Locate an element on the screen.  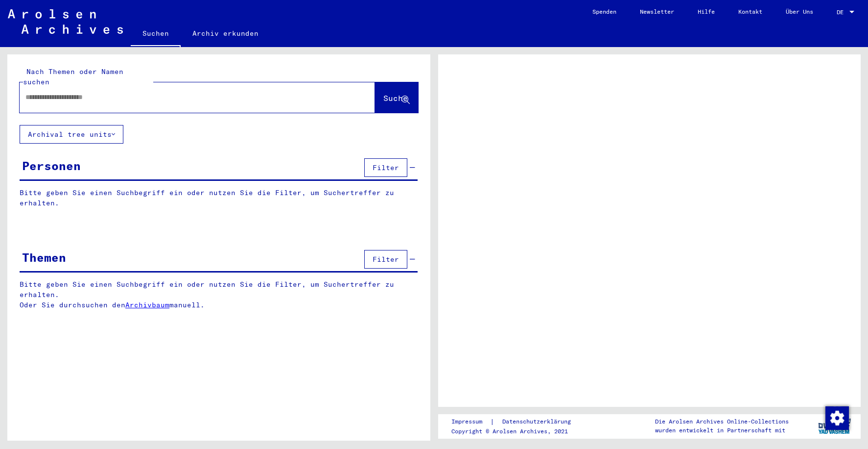
a: Suchen is located at coordinates (155, 34).